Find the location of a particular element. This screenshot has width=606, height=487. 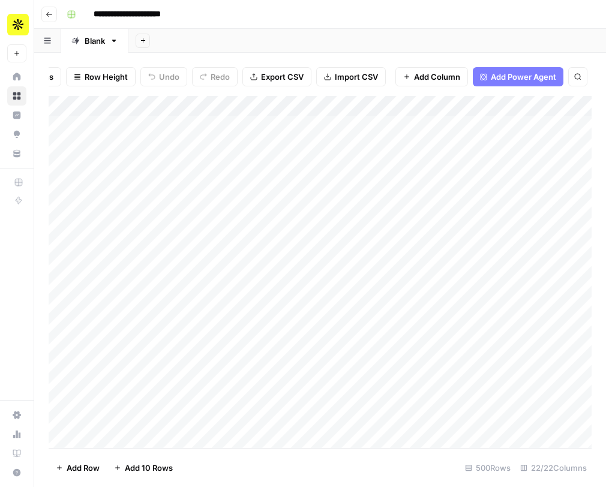

a: Opportunities is located at coordinates (17, 134).